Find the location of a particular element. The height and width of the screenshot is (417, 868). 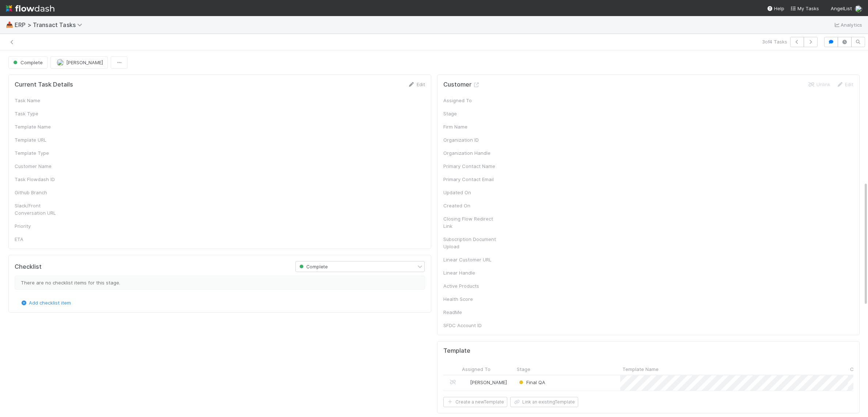

span: ERP > Transact Tasks is located at coordinates (50, 25).